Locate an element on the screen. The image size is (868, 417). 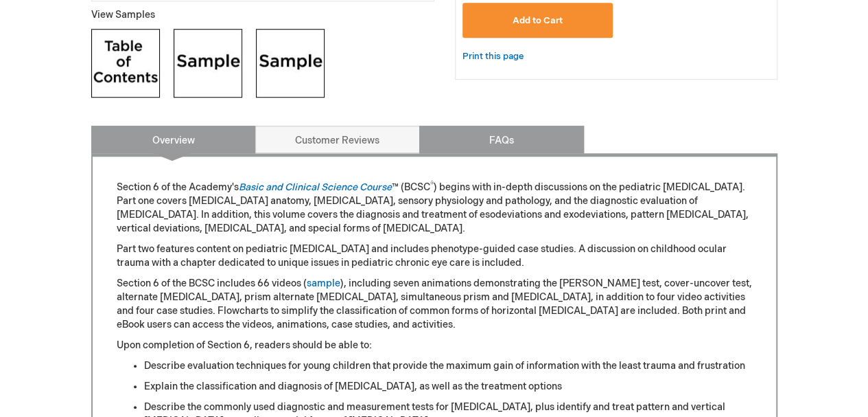
p: View Samples is located at coordinates (263, 15).